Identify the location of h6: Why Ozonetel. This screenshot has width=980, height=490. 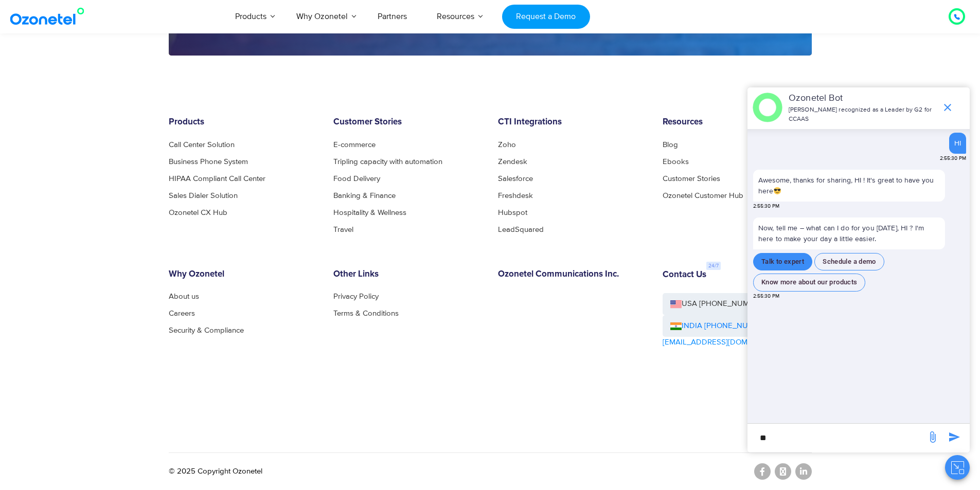
(243, 274).